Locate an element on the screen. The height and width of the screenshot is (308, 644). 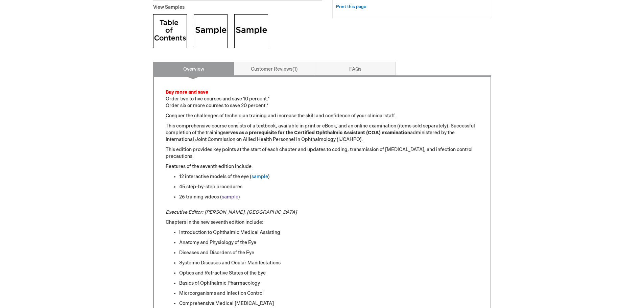
div: 45 step-by-step procedures is located at coordinates (330, 187).